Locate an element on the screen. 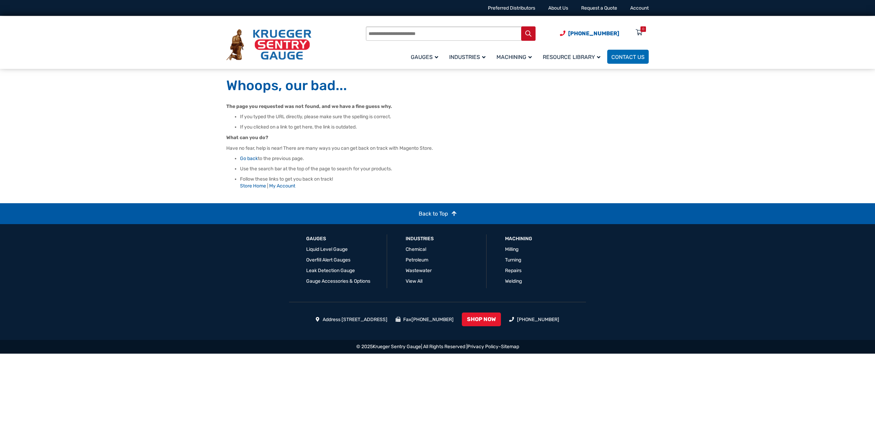  li: Follow these links to get you back on track! is located at coordinates (445, 183).